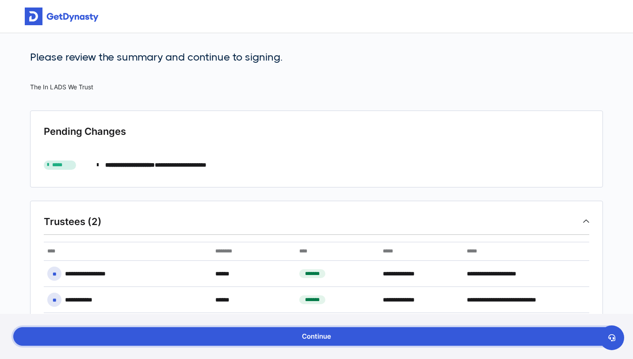 The width and height of the screenshot is (633, 359). Describe the element at coordinates (316, 336) in the screenshot. I see `button: Continue` at that location.